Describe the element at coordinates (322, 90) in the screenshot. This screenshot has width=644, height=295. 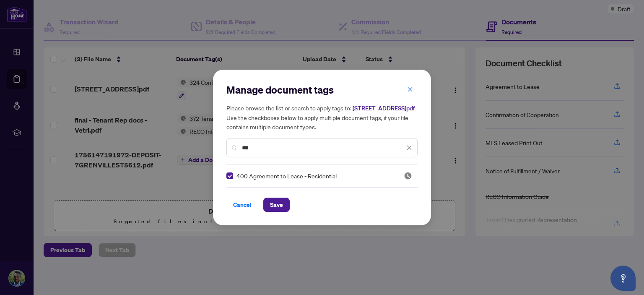
I see `h2: Manage document tags` at that location.